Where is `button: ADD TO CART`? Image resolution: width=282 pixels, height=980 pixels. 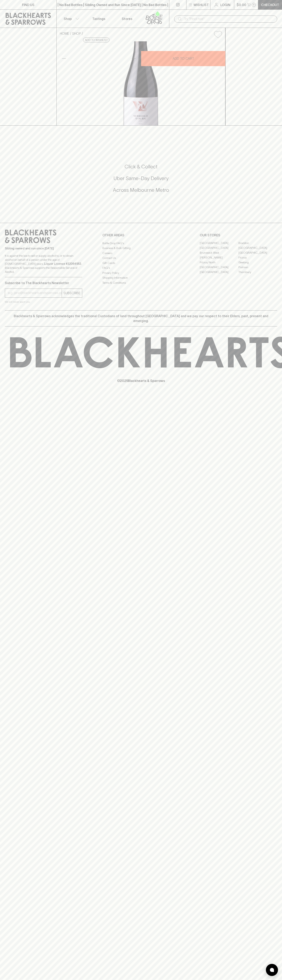 button: ADD TO CART is located at coordinates (183, 59).